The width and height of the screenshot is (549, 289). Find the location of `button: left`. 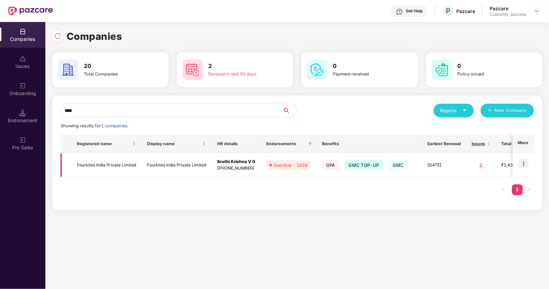

button: left is located at coordinates (504, 190).